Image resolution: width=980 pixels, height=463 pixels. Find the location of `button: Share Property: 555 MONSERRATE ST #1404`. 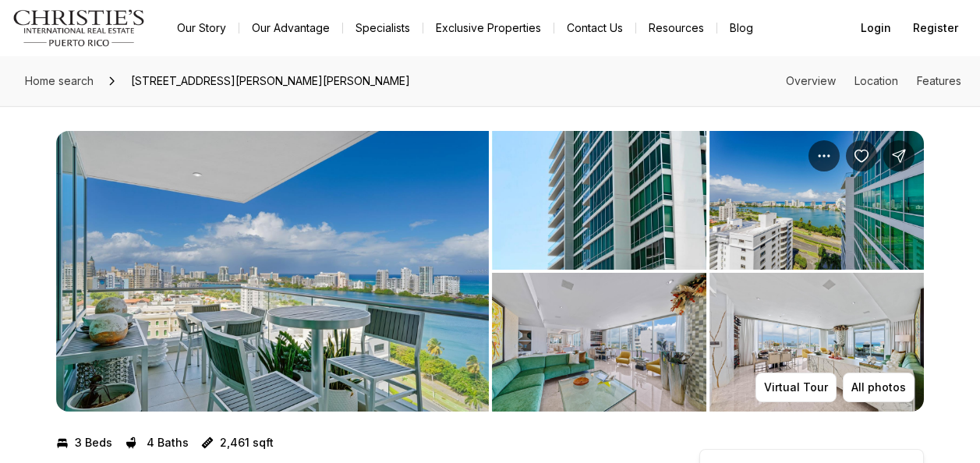

button: Share Property: 555 MONSERRATE ST #1404 is located at coordinates (899, 156).